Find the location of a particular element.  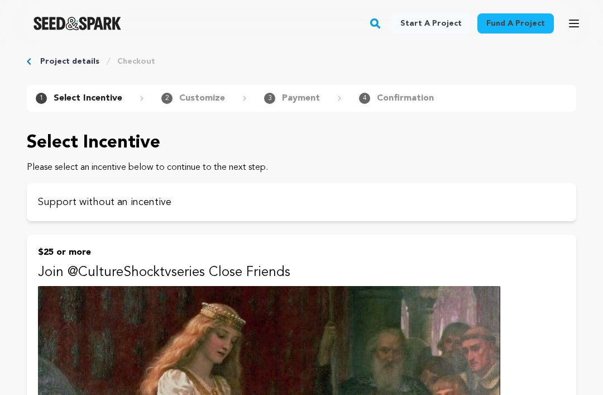

p: Support without an incentive is located at coordinates (302, 202).